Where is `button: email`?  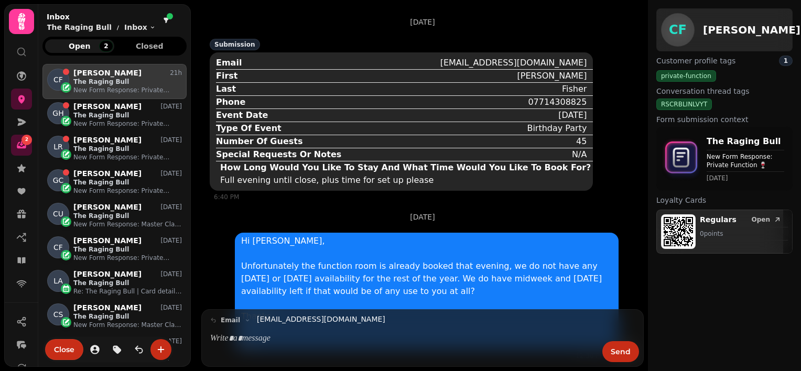
button: email is located at coordinates (230, 320).